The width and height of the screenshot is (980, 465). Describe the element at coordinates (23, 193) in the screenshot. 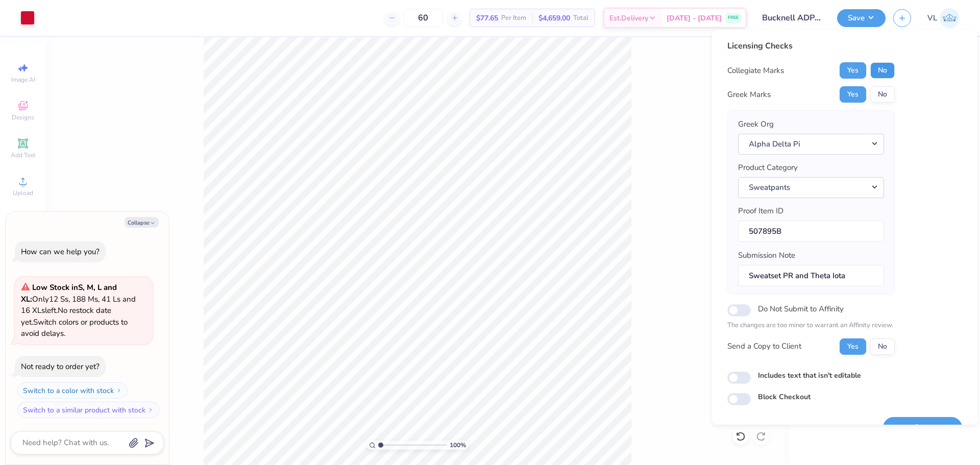

I see `span: Upload` at that location.